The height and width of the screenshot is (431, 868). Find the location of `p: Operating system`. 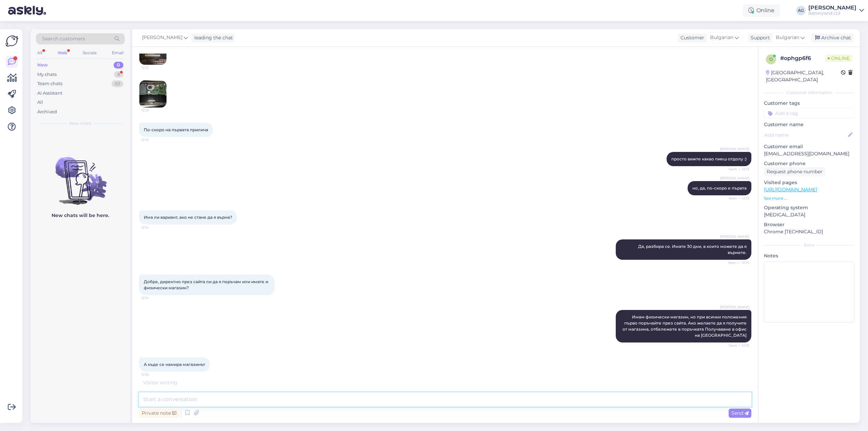

p: Operating system is located at coordinates (809, 208).